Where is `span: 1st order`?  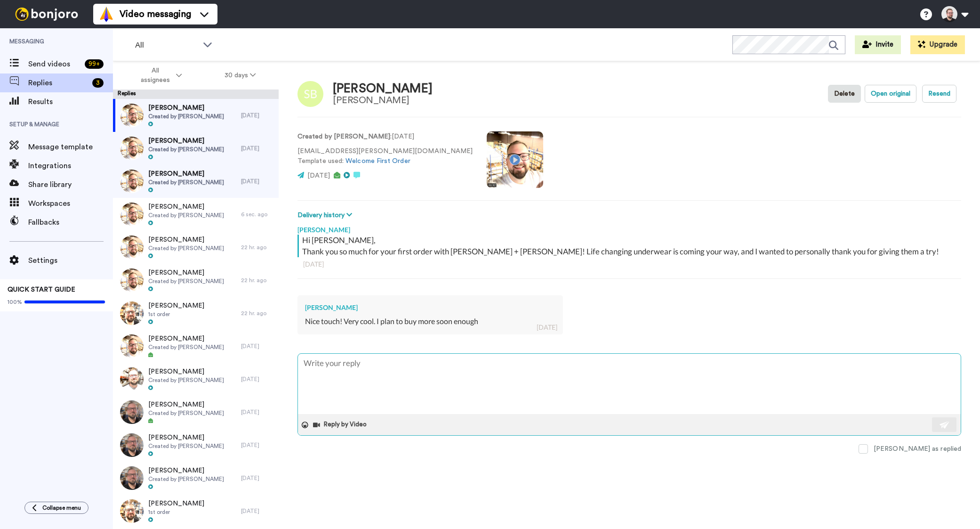 span: 1st order is located at coordinates (176, 512).